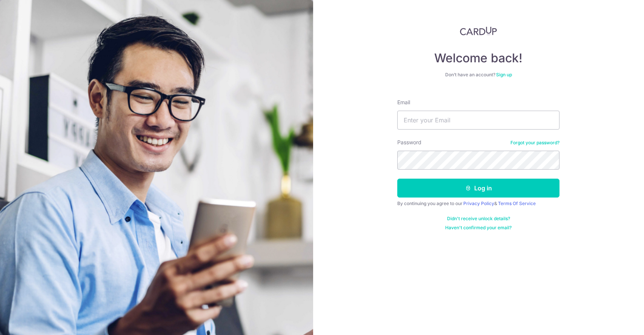 Image resolution: width=644 pixels, height=335 pixels. I want to click on div: By continuing you agree to our &, so click(478, 204).